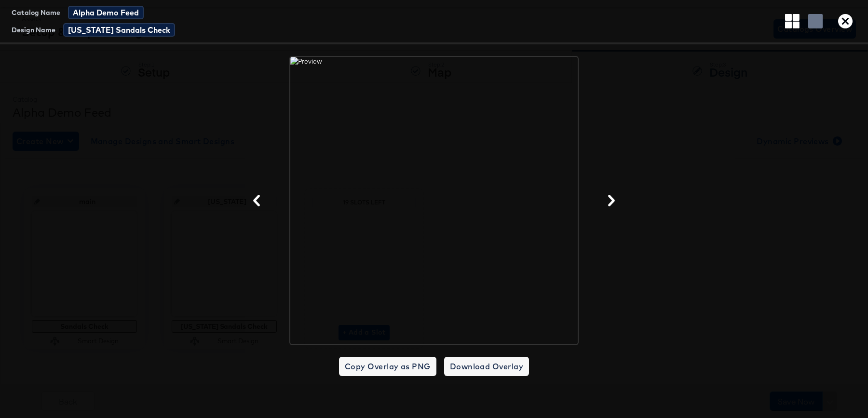 The height and width of the screenshot is (418, 868). I want to click on span: Catalog Name, so click(36, 13).